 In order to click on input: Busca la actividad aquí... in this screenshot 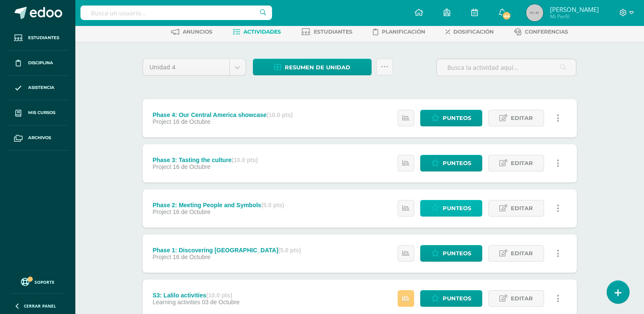, I will do `click(506, 67)`.